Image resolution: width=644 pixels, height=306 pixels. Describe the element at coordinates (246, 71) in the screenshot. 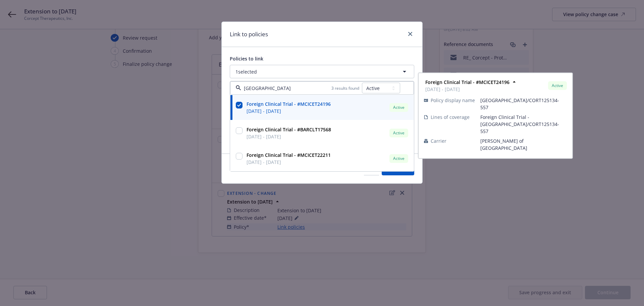

I see `span: 1 selected` at that location.